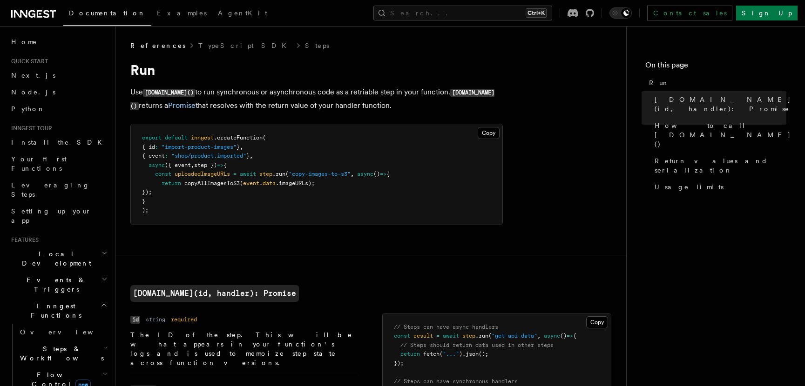 This screenshot has height=386, width=805. What do you see at coordinates (319, 174) in the screenshot?
I see `span: "copy-images-to-s3"` at bounding box center [319, 174].